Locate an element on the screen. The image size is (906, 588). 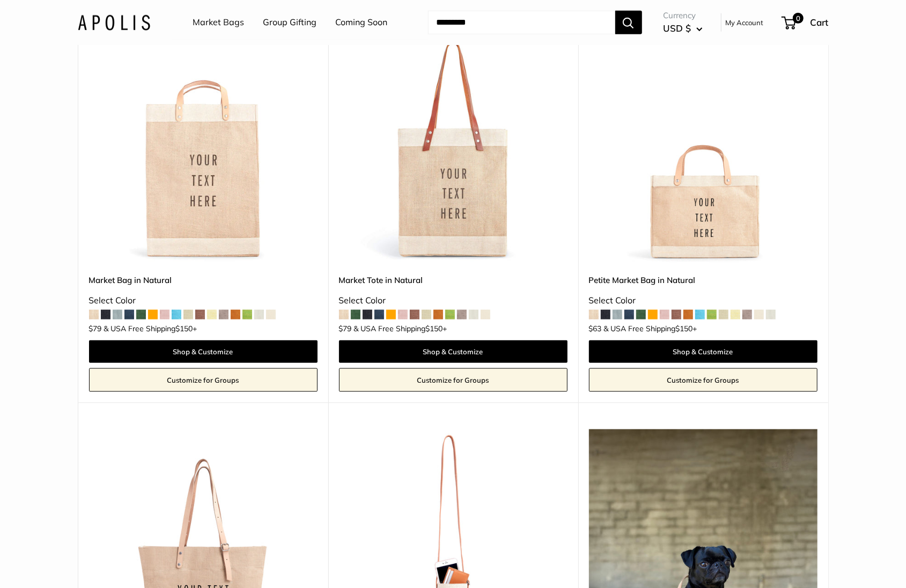
img: description_Make it yours with custom printed text. is located at coordinates (453, 149).